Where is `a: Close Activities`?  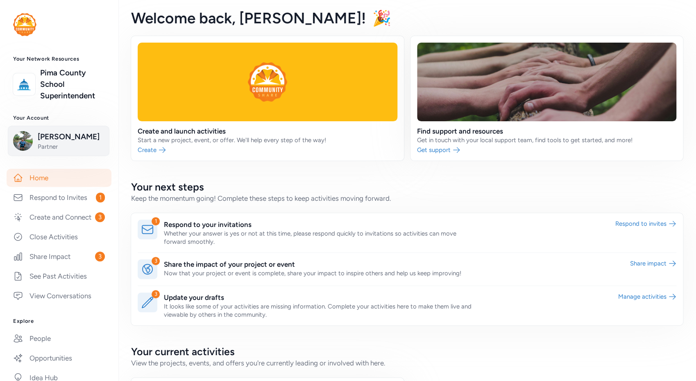 a: Close Activities is located at coordinates (59, 237).